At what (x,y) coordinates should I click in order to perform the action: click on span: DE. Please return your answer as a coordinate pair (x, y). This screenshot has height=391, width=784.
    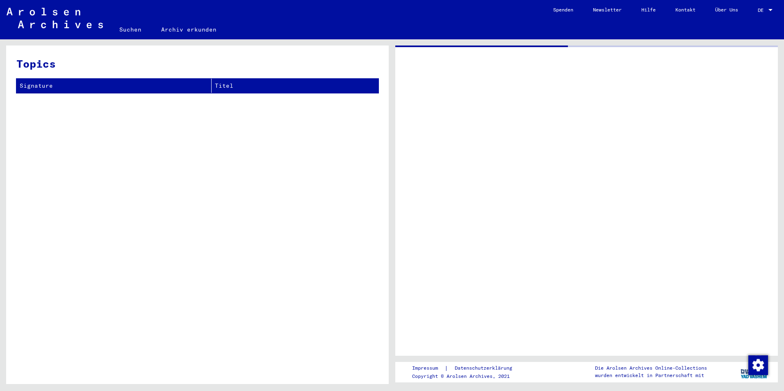
    Looking at the image, I should click on (763, 10).